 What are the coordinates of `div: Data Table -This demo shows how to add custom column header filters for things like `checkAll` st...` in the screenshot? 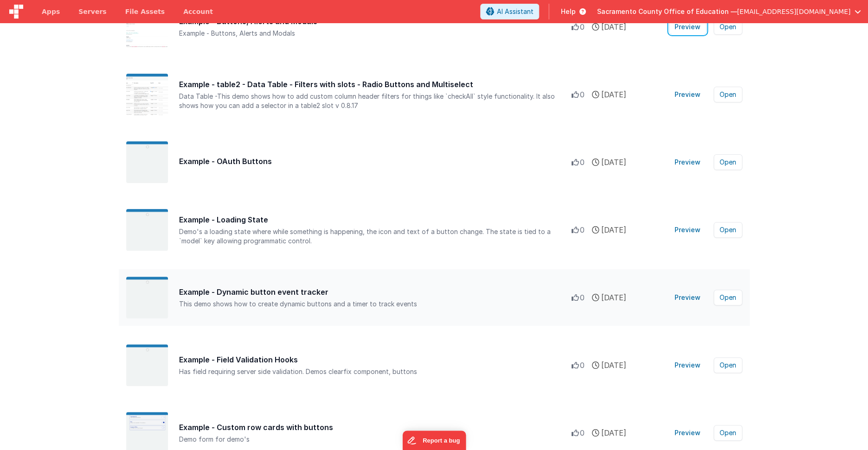 It's located at (375, 101).